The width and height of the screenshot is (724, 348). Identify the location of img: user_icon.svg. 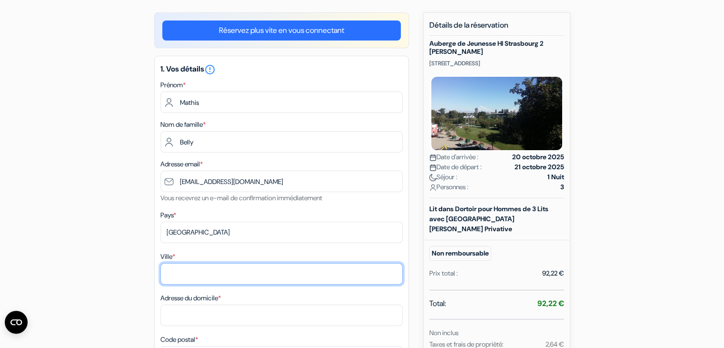
(433, 187).